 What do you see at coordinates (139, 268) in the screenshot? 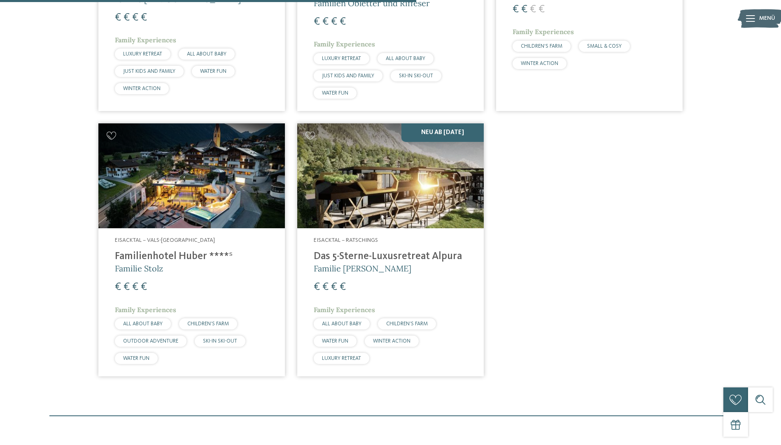
I see `span: Familie Stolz` at bounding box center [139, 268].